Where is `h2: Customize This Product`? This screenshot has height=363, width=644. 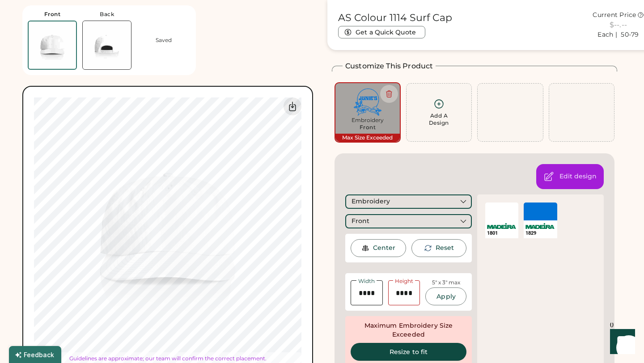 h2: Customize This Product is located at coordinates (389, 66).